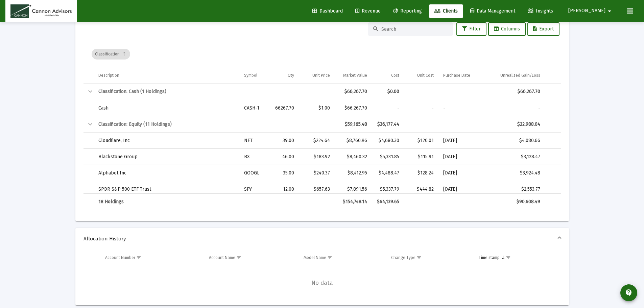 The height and width of the screenshot is (308, 644). I want to click on div: $3,924.48, so click(515, 173).